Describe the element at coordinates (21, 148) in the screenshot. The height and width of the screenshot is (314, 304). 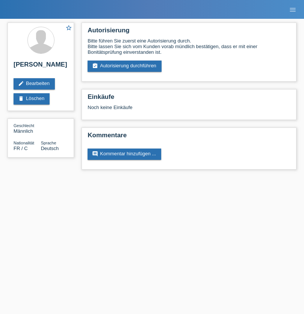
I see `span: Frankreich / C / 13.10.1994` at that location.